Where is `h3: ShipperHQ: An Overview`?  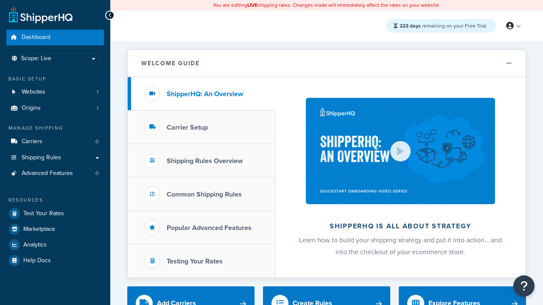
h3: ShipperHQ: An Overview is located at coordinates (205, 94).